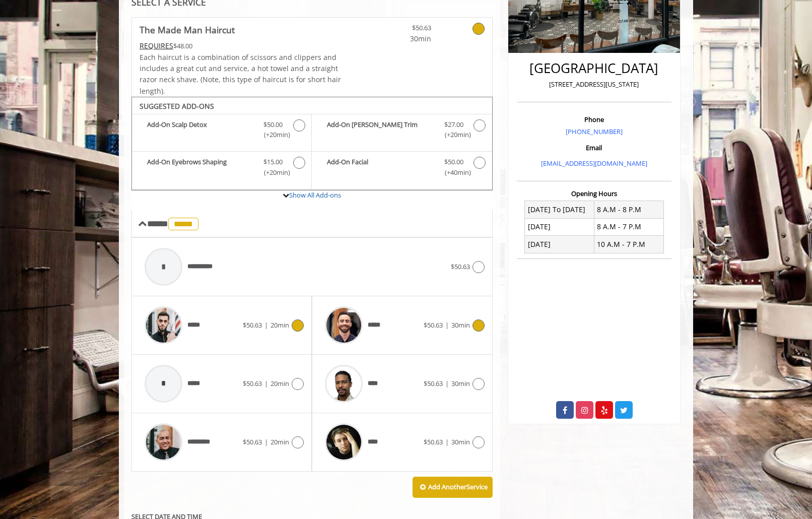 The width and height of the screenshot is (812, 519). What do you see at coordinates (629, 227) in the screenshot?
I see `td: 8 A.M - 7 P.M` at bounding box center [629, 227].